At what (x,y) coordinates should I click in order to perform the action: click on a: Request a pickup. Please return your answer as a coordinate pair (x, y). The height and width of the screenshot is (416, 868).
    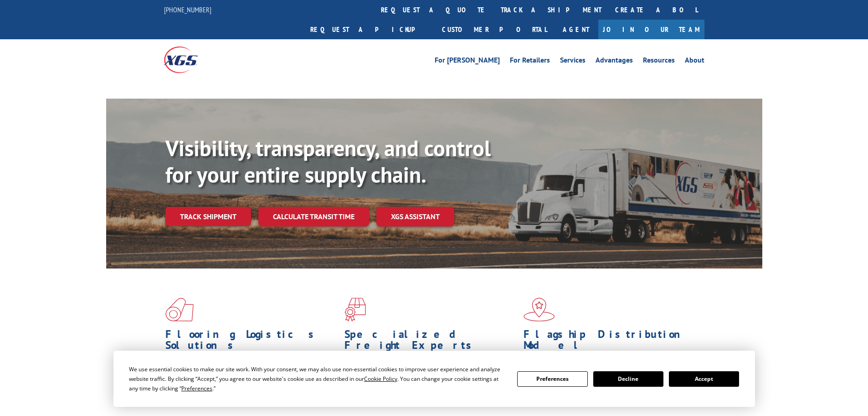
    Looking at the image, I should click on (369, 29).